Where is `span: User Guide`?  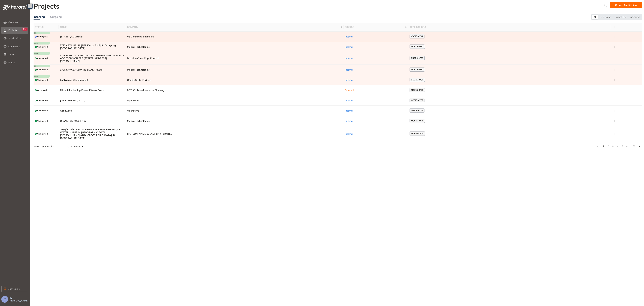 span: User Guide is located at coordinates (14, 289).